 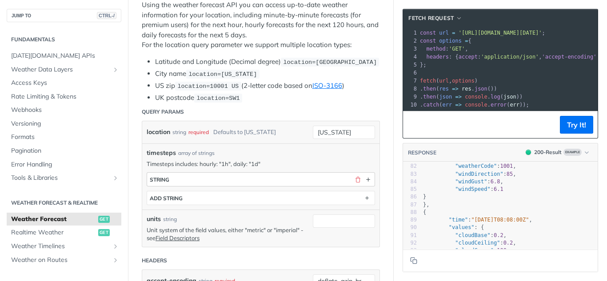 I want to click on span: "values", so click(x=462, y=228).